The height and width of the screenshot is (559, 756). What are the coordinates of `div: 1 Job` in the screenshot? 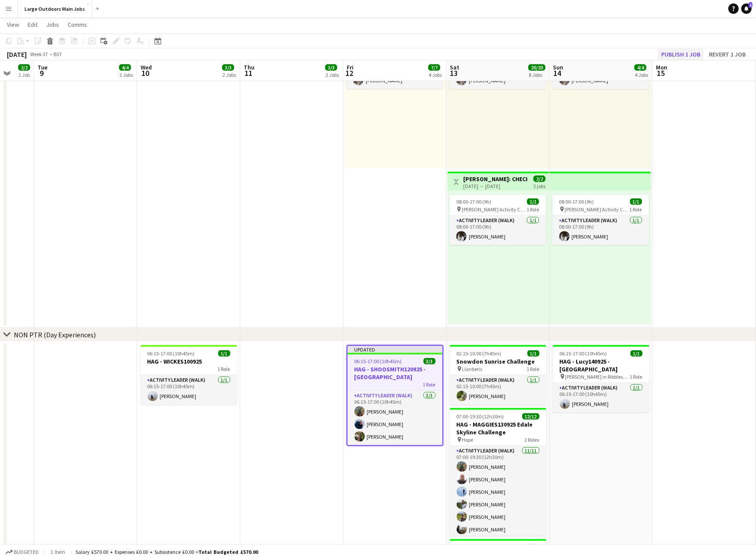 It's located at (24, 75).